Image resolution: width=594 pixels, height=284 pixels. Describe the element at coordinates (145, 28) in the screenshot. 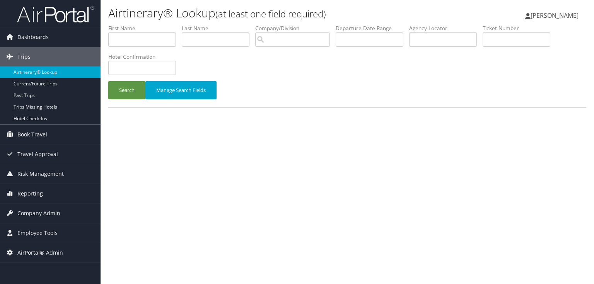

I see `label: First Name` at that location.